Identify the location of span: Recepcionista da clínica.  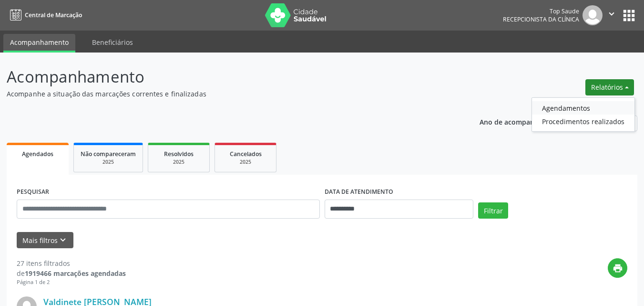
(542, 19).